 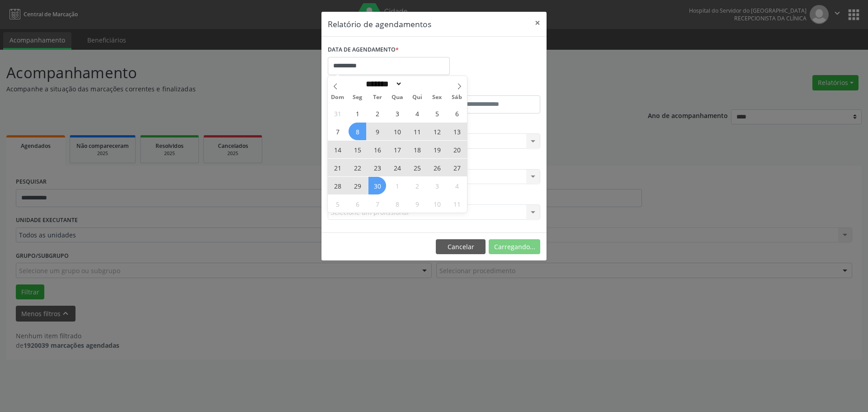 What do you see at coordinates (397, 149) in the screenshot?
I see `span: Setembro 17, 2025` at bounding box center [397, 149].